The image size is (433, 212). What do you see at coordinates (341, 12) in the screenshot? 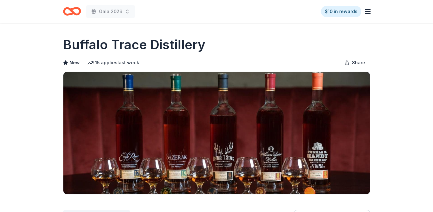
I see `a: $10 in rewards` at bounding box center [341, 12].